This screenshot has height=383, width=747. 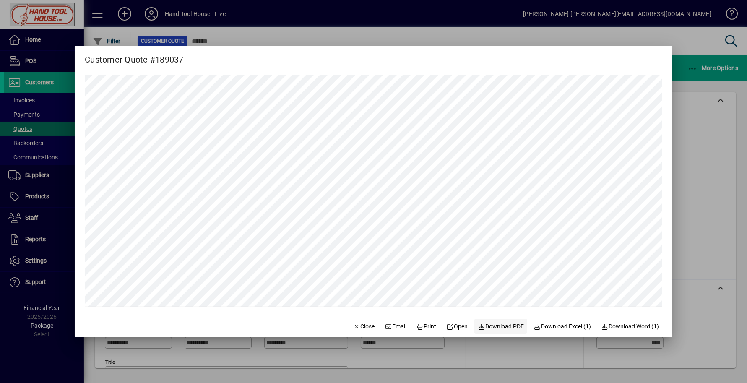 I want to click on button: Close, so click(x=364, y=326).